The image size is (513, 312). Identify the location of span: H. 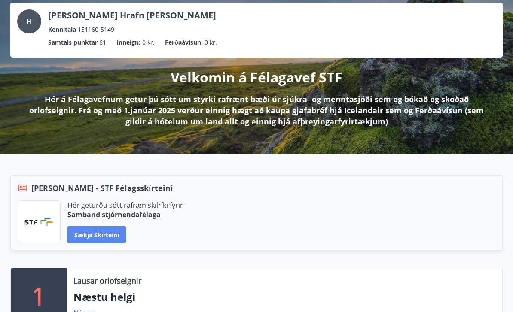
(29, 21).